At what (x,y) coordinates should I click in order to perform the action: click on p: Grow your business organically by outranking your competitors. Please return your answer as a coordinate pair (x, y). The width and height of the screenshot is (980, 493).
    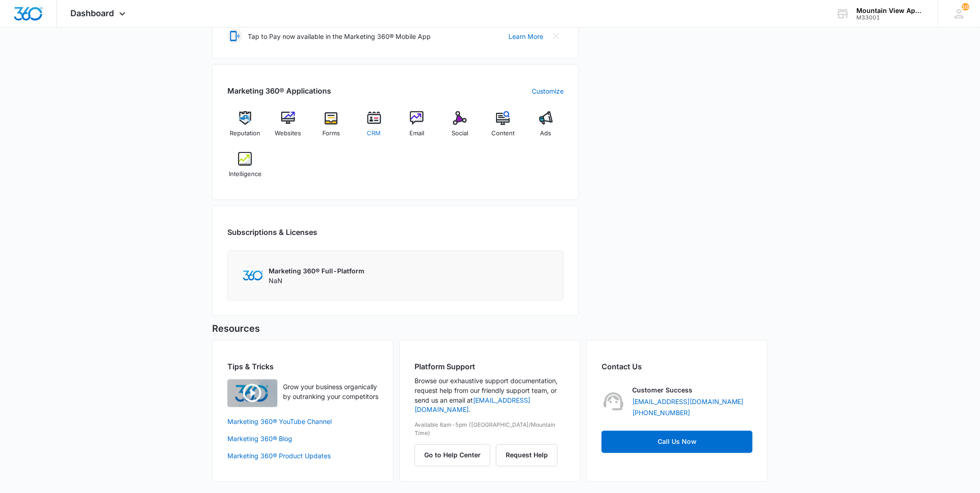
    Looking at the image, I should click on (331, 391).